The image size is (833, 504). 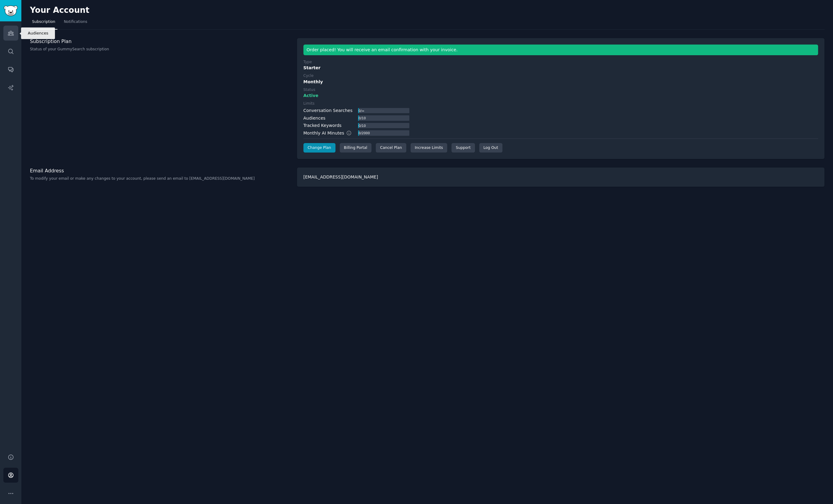 I want to click on div: Type, so click(x=308, y=62).